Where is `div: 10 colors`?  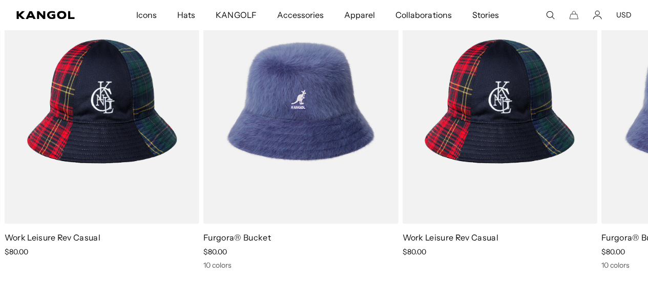
div: 10 colors is located at coordinates (301, 265).